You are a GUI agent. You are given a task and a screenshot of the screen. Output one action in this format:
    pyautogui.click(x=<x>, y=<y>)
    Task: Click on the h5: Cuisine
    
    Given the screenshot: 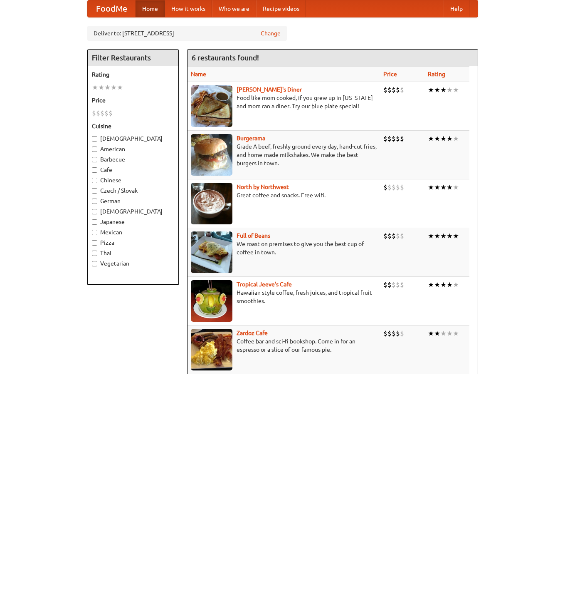 What is the action you would take?
    pyautogui.click(x=133, y=126)
    